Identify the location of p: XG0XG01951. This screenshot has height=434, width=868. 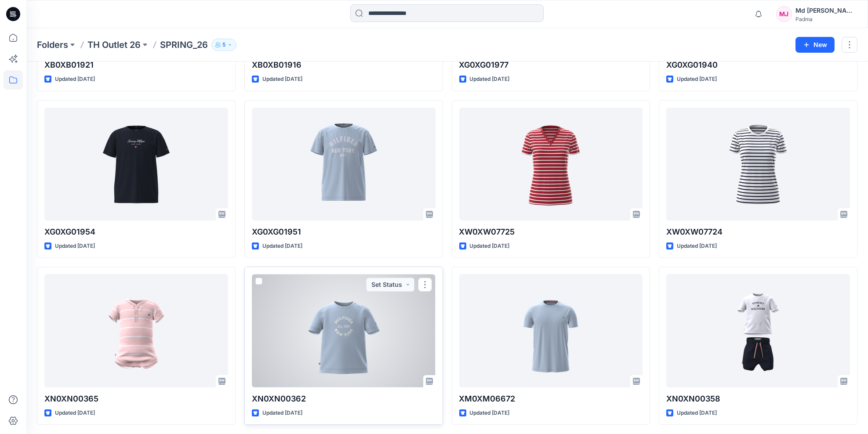
(344, 232).